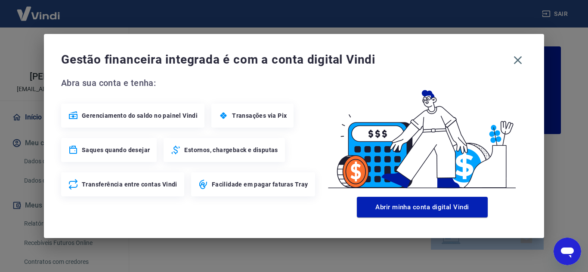 The height and width of the screenshot is (272, 588). What do you see at coordinates (231, 150) in the screenshot?
I see `span: Estornos, chargeback e disputas` at bounding box center [231, 150].